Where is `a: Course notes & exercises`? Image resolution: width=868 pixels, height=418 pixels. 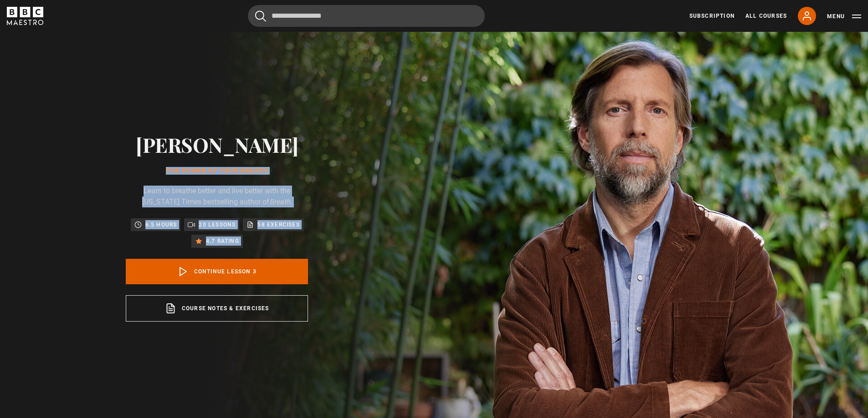
a: Course notes & exercises is located at coordinates (217, 309).